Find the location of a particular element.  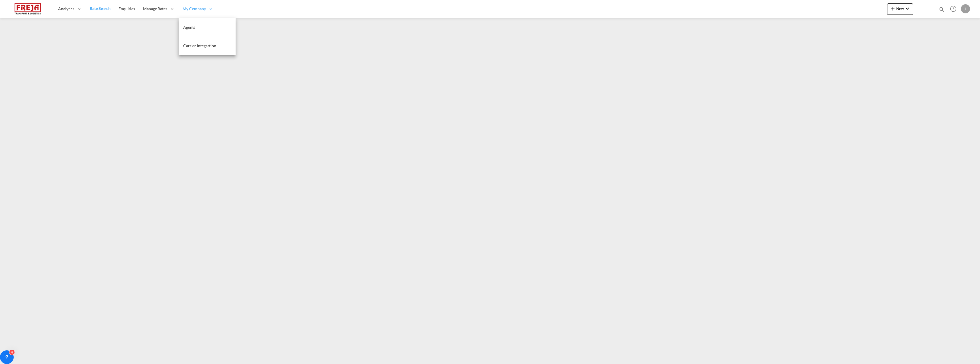

span: Manage Rates is located at coordinates (155, 9).